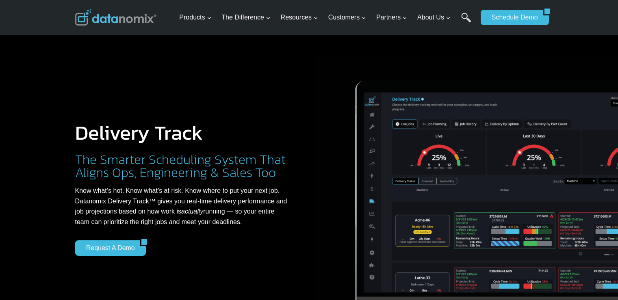 This screenshot has height=300, width=618. Describe the element at coordinates (299, 17) in the screenshot. I see `span: Resources` at that location.